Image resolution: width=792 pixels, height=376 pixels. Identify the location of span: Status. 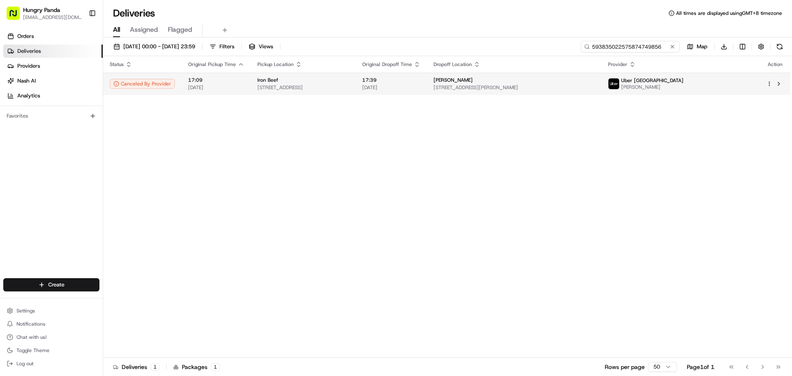
(117, 64).